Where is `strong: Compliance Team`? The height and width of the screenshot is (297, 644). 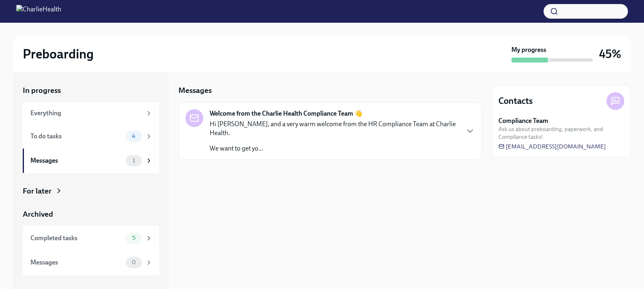 strong: Compliance Team is located at coordinates (523, 121).